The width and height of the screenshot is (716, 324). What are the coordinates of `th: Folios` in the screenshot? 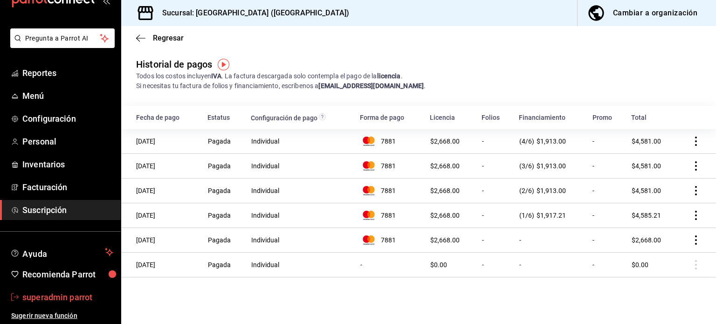 It's located at (495, 118).